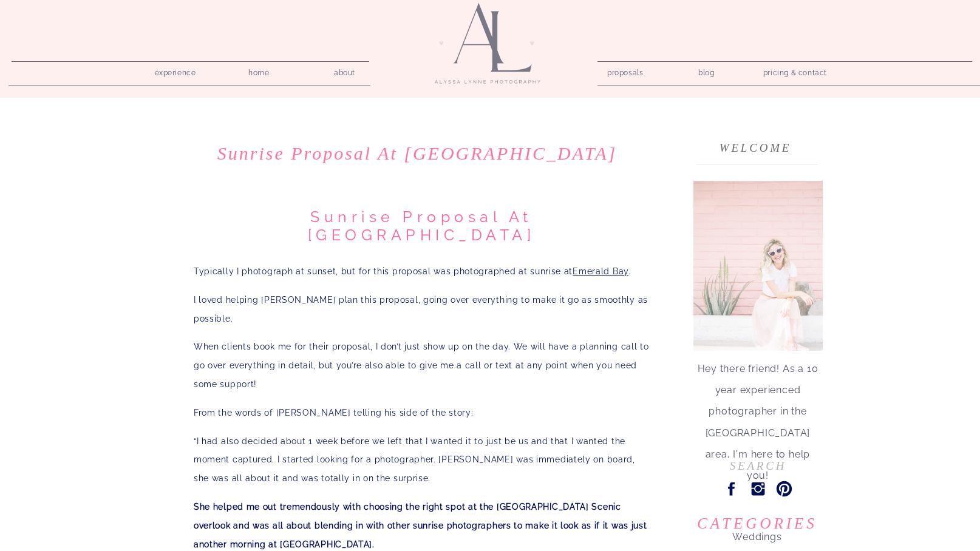  Describe the element at coordinates (421, 366) in the screenshot. I see `p: When clients book me for their proposal, I don’t just show up on the day. We will have a planning...` at that location.